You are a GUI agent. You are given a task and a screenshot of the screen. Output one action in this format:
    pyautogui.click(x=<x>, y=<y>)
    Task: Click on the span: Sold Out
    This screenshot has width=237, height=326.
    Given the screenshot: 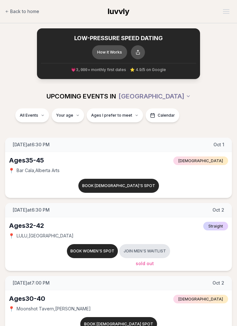 What is the action you would take?
    pyautogui.click(x=144, y=263)
    